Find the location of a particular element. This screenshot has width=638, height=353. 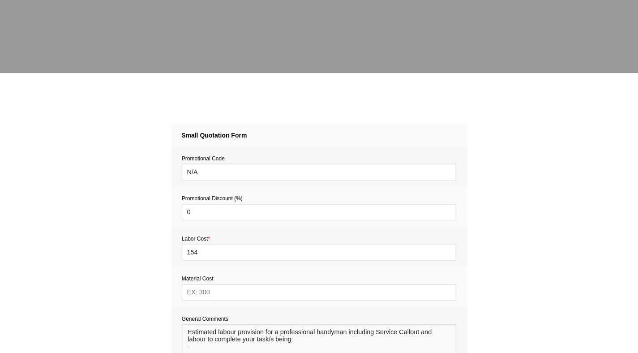

span: General Comments is located at coordinates (205, 319).